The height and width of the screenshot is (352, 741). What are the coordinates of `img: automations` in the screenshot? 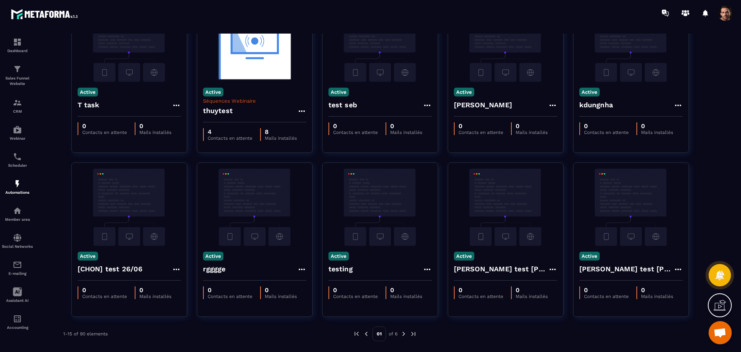 It's located at (17, 130).